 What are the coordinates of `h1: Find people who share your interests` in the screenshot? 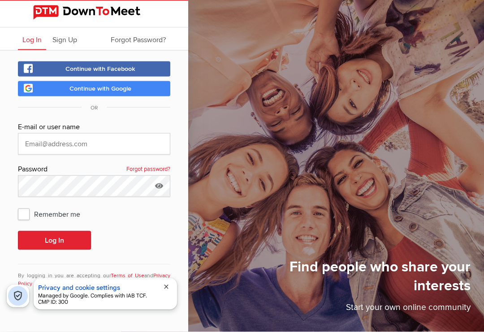 It's located at (352, 279).